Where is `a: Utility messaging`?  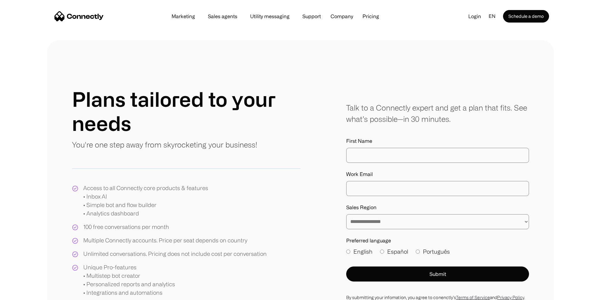 a: Utility messaging is located at coordinates (270, 16).